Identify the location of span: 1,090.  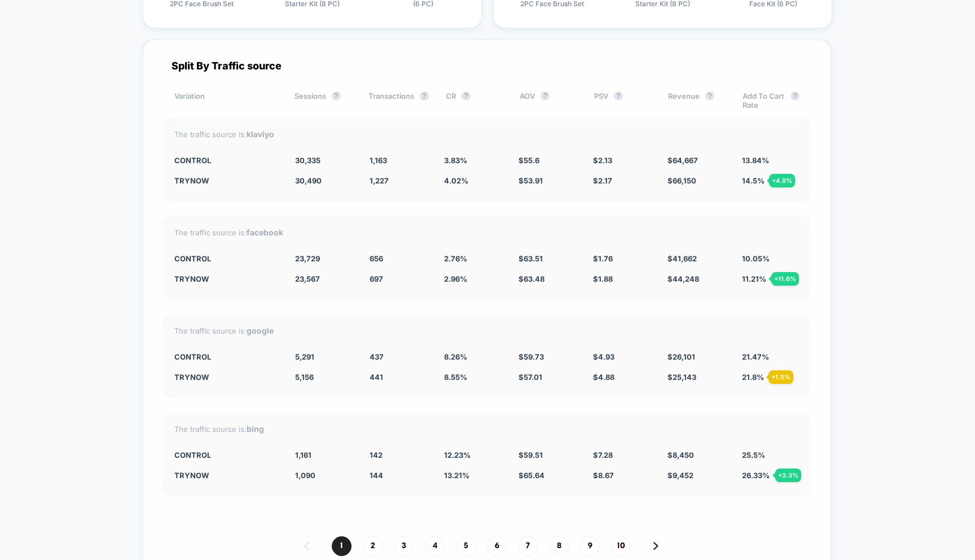
(305, 475).